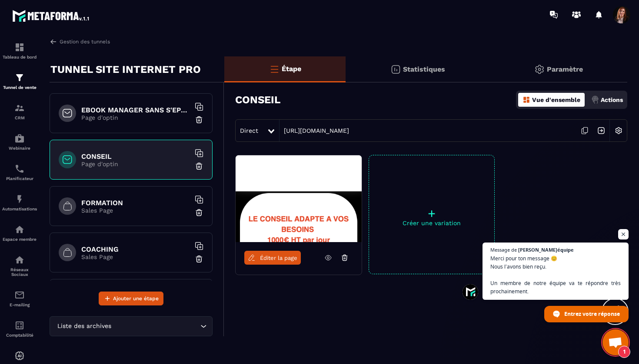 The width and height of the screenshot is (639, 364). What do you see at coordinates (20, 51) in the screenshot?
I see `a: formationformationTableau de bord` at bounding box center [20, 51].